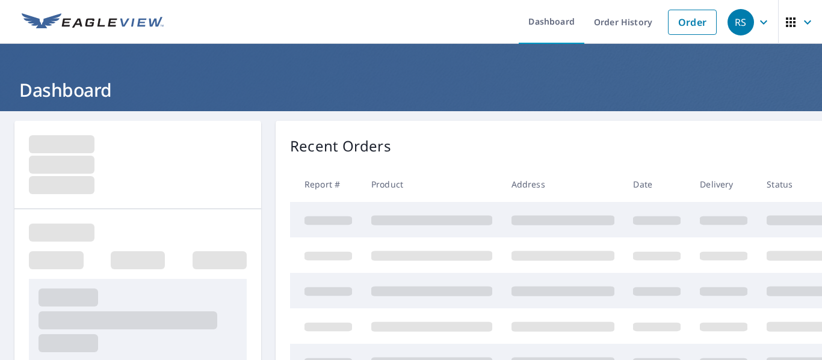 Image resolution: width=822 pixels, height=360 pixels. What do you see at coordinates (692, 22) in the screenshot?
I see `a: Order` at bounding box center [692, 22].